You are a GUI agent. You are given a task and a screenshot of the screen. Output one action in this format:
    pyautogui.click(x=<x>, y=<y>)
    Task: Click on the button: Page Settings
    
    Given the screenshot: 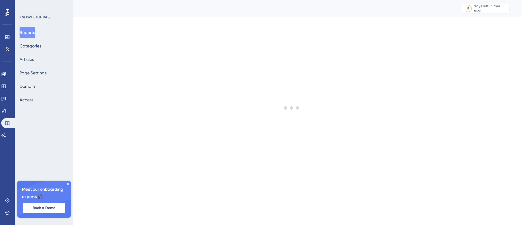 What is the action you would take?
    pyautogui.click(x=33, y=73)
    